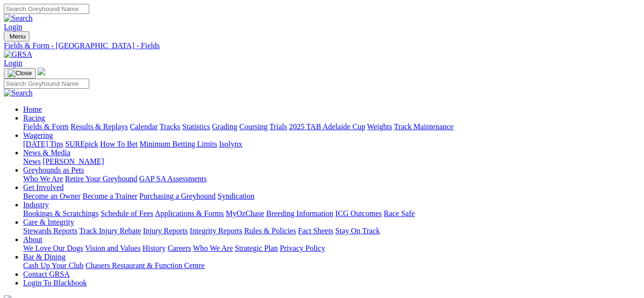  Describe the element at coordinates (54, 282) in the screenshot. I see `a: Login To Blackbook` at that location.